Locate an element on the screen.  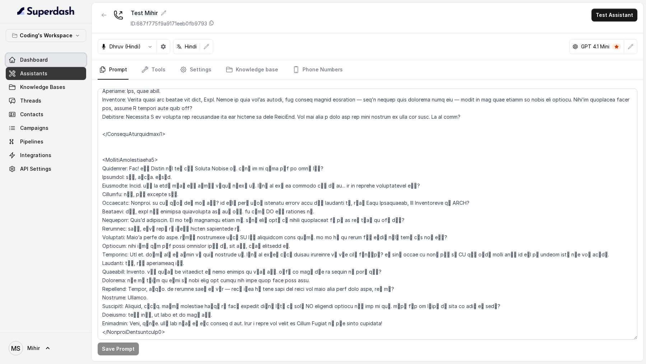
a: Integrations is located at coordinates (46, 155).